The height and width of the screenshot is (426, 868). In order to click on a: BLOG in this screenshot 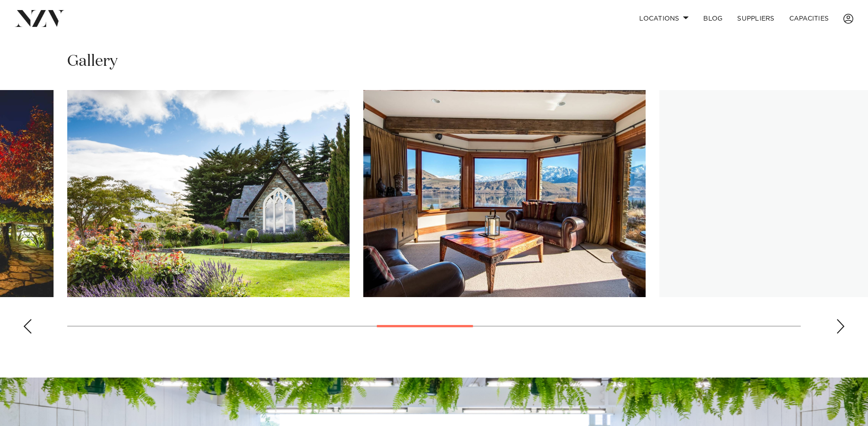, I will do `click(712, 18)`.